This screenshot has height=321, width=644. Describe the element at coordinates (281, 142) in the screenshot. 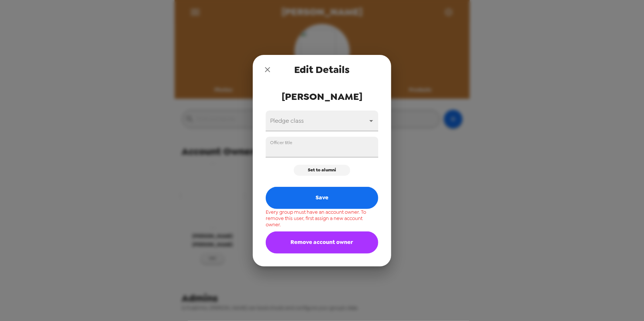

I see `label: Officer title` at that location.